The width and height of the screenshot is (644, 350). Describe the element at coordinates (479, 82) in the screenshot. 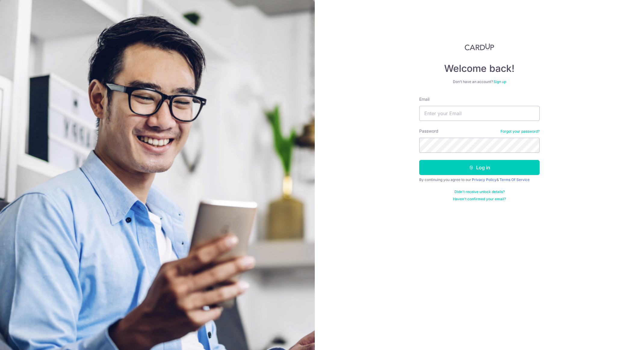

I see `div: Don’t have an account?` at that location.